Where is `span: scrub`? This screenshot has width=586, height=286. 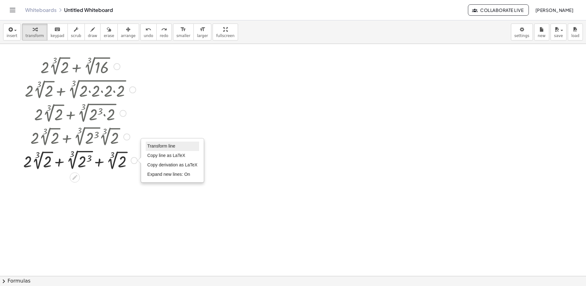 span: scrub is located at coordinates (76, 36).